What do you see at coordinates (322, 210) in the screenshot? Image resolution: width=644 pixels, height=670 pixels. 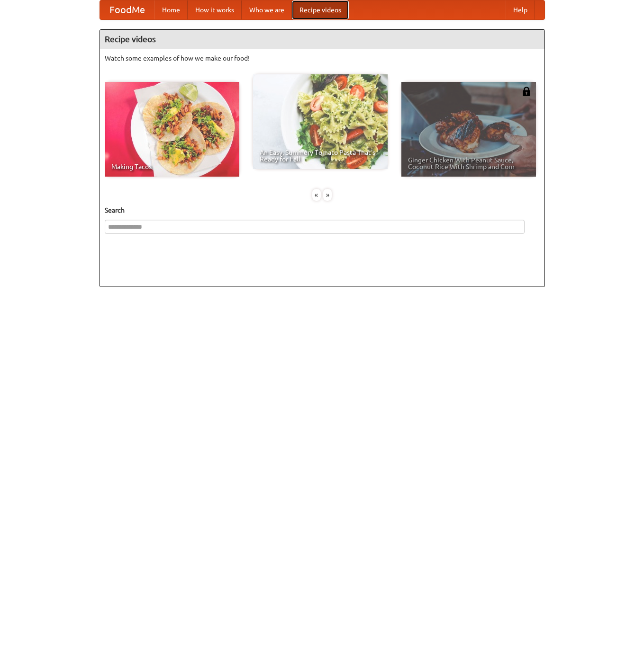 I see `h5: Search` at bounding box center [322, 210].